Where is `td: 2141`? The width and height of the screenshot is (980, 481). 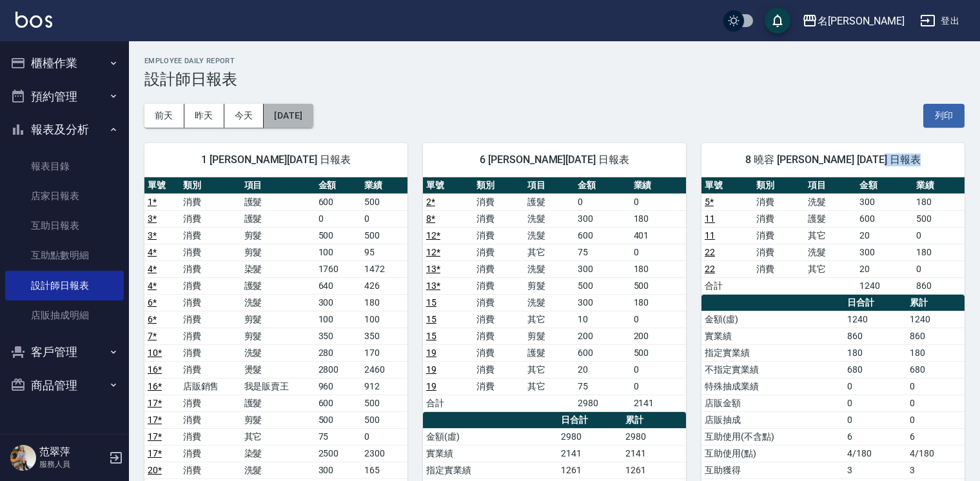
td: 2141 is located at coordinates (590, 453).